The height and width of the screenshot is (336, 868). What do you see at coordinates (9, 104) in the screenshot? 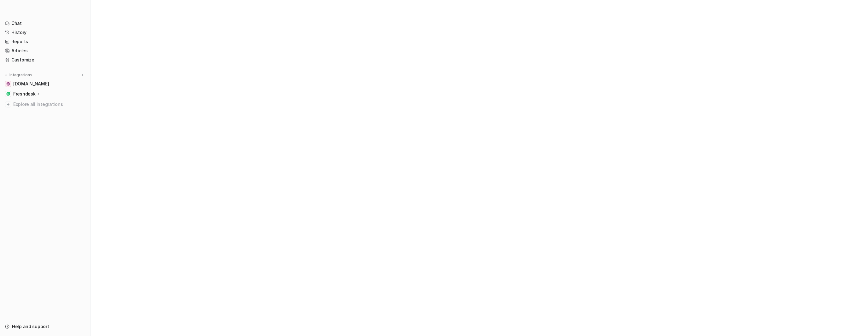
I see `img: explore all integrations` at bounding box center [9, 104].